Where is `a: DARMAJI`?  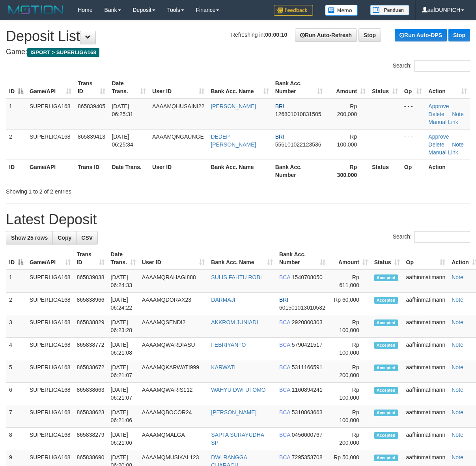 a: DARMAJI is located at coordinates (223, 300).